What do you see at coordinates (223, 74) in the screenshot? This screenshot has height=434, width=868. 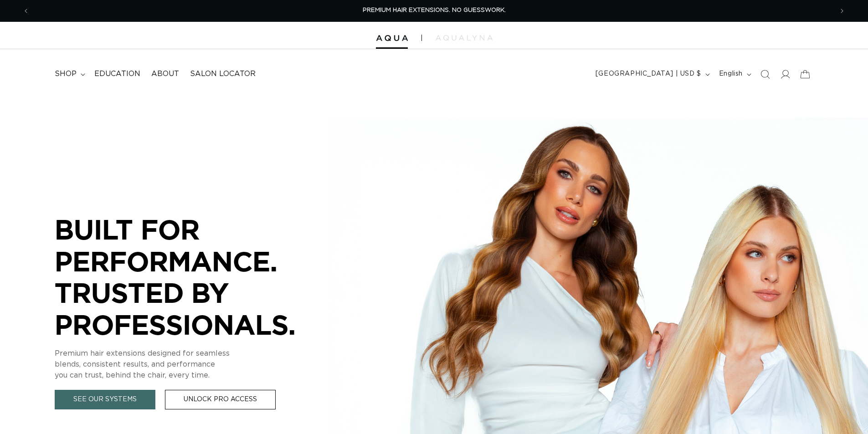 I see `a: Salon Locator` at bounding box center [223, 74].